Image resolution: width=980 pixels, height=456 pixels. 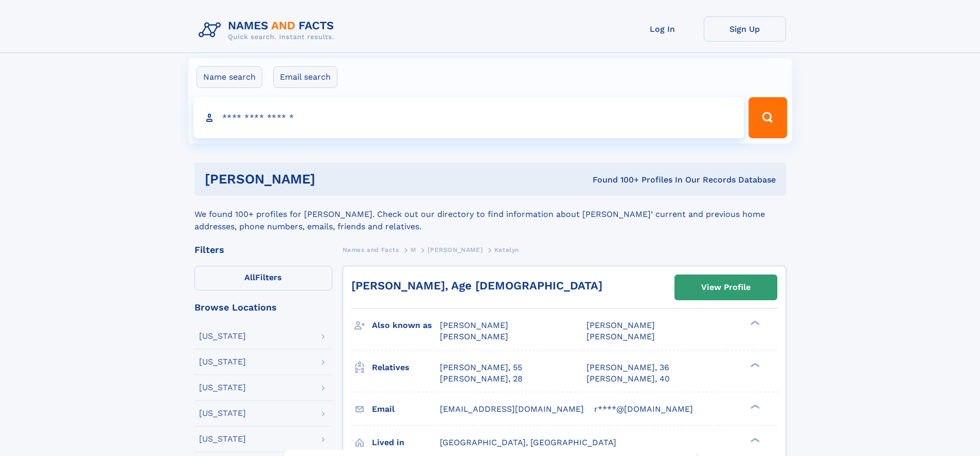 What do you see at coordinates (263, 308) in the screenshot?
I see `div: Browse Locations` at bounding box center [263, 308].